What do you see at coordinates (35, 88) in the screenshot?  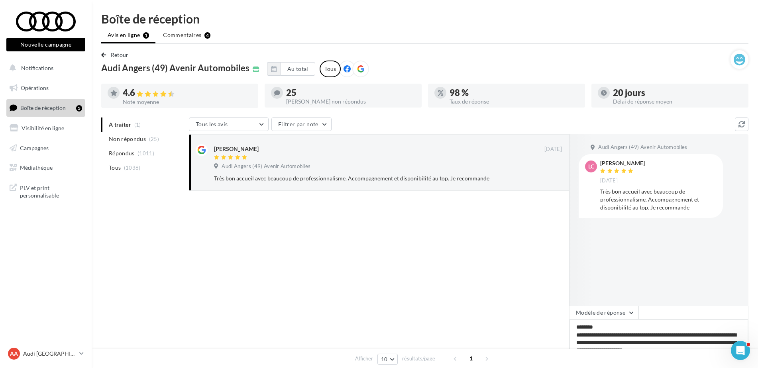 I see `span: Opérations` at bounding box center [35, 88].